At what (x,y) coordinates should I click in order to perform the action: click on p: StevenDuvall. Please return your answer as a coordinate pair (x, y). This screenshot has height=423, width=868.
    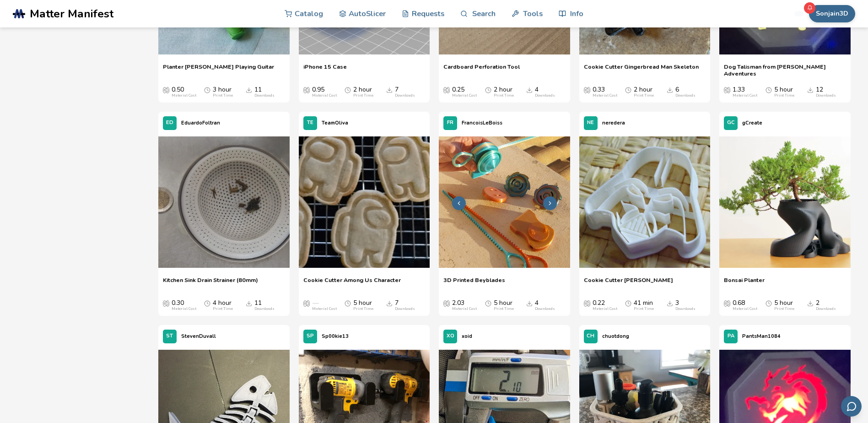
    Looking at the image, I should click on (199, 336).